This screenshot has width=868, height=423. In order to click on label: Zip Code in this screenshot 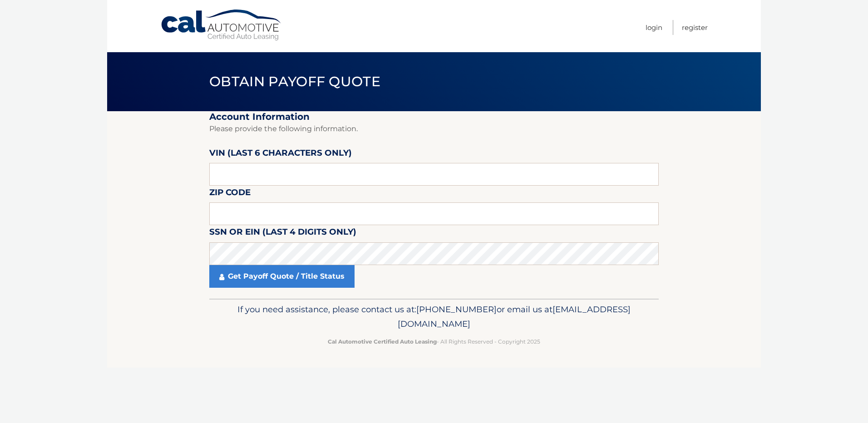, I will do `click(230, 194)`.